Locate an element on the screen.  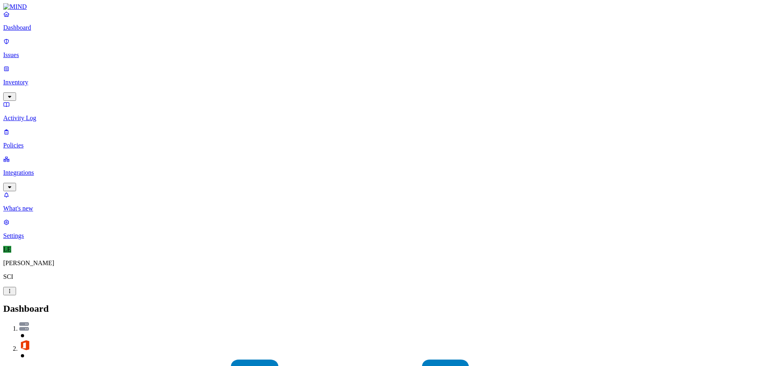
p: Inventory is located at coordinates (386, 82).